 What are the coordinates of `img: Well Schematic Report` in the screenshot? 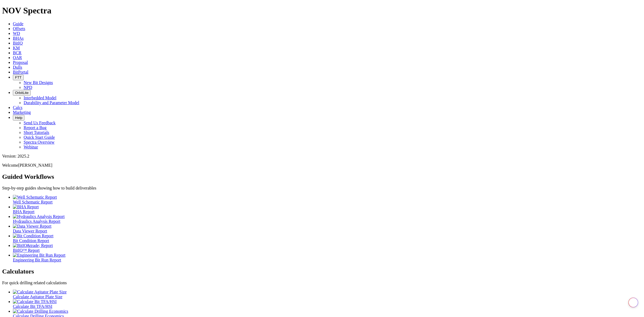 It's located at (35, 198).